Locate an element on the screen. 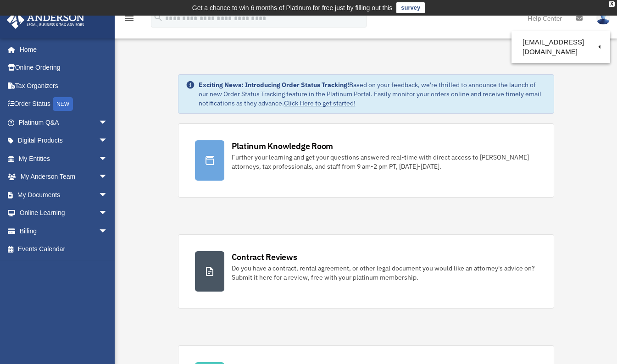 This screenshot has width=617, height=364. div: Further your learning and get your questions answered real-time with direct access to [PERSON_NAM... is located at coordinates (385, 162).